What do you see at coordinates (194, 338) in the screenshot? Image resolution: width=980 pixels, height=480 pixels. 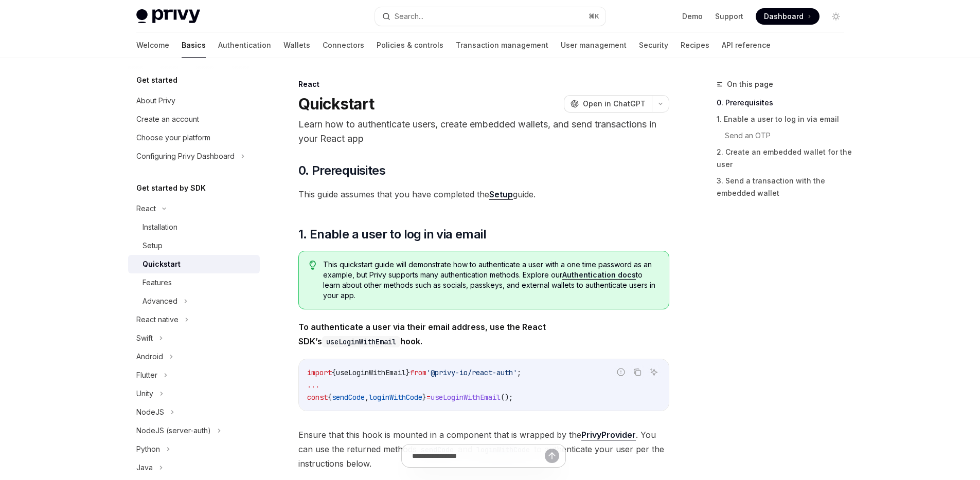 I see `button: Swift` at bounding box center [194, 338].